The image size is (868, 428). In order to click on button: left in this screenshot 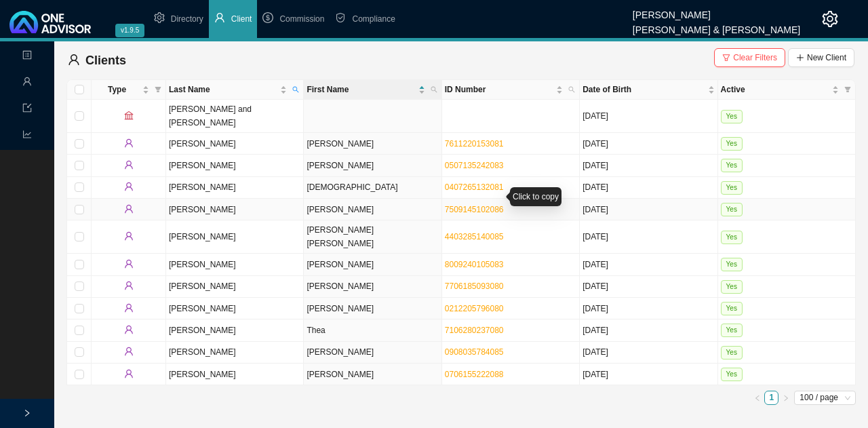, I will do `click(757, 397)`.